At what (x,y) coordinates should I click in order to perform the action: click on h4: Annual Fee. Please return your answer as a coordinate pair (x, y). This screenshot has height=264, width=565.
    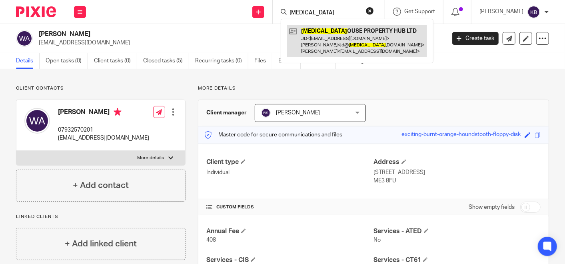
    Looking at the image, I should click on (290, 231).